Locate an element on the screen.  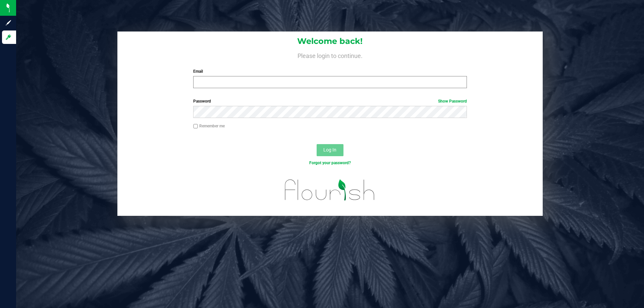
a: Show Password is located at coordinates (453, 101).